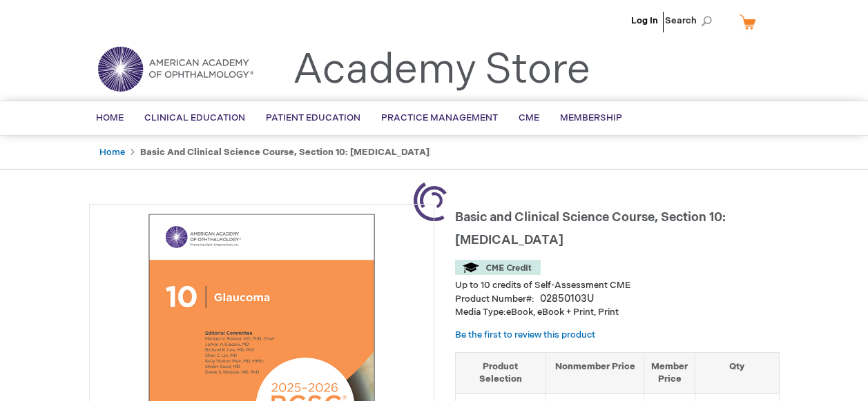 The image size is (868, 401). I want to click on span: Home, so click(110, 118).